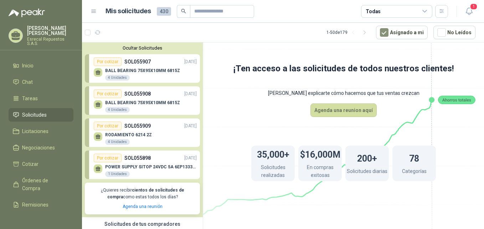 The image size is (484, 229). Describe the element at coordinates (137, 94) in the screenshot. I see `p: SOL055908` at that location.